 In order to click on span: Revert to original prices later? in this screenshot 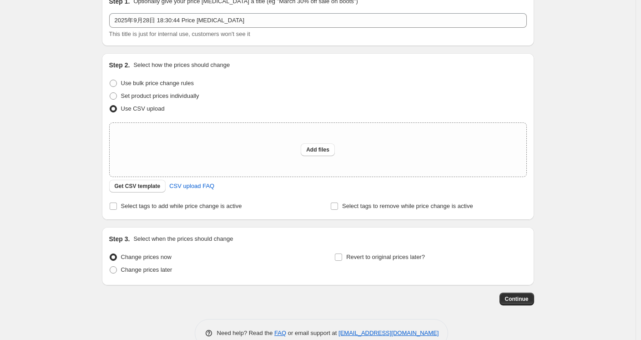, I will do `click(385, 257)`.